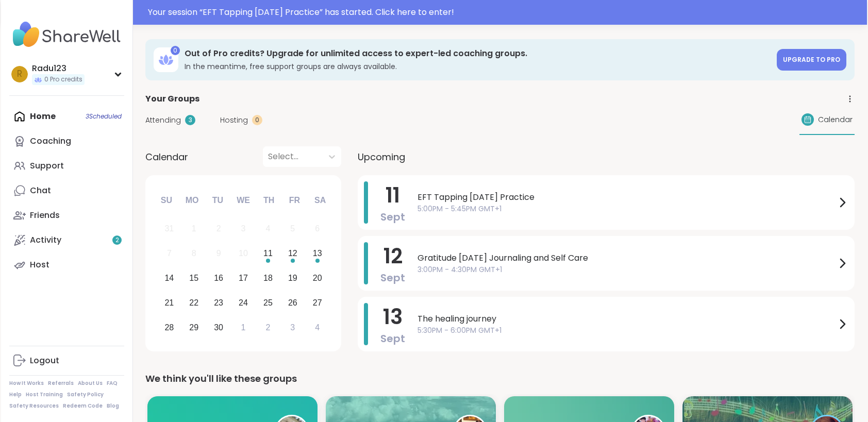 The width and height of the screenshot is (868, 422). What do you see at coordinates (317, 228) in the screenshot?
I see `div: 6` at bounding box center [317, 228].